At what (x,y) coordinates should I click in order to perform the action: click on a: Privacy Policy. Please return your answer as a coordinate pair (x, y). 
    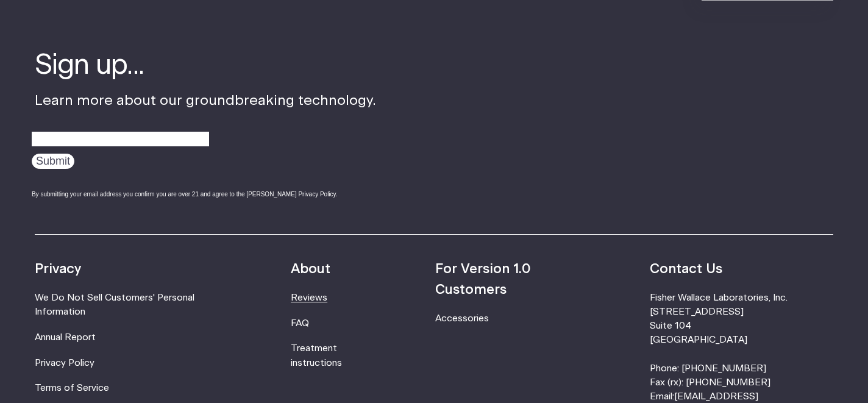
    Looking at the image, I should click on (65, 363).